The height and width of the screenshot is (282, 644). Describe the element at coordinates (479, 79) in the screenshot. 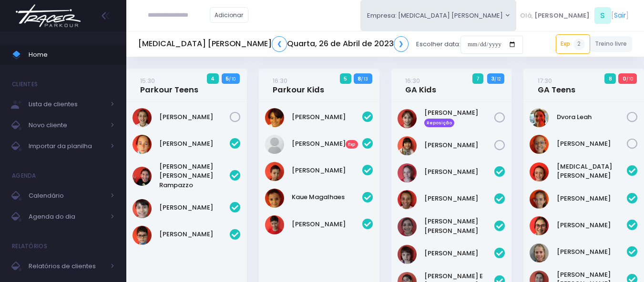

I see `span: 7` at that location.